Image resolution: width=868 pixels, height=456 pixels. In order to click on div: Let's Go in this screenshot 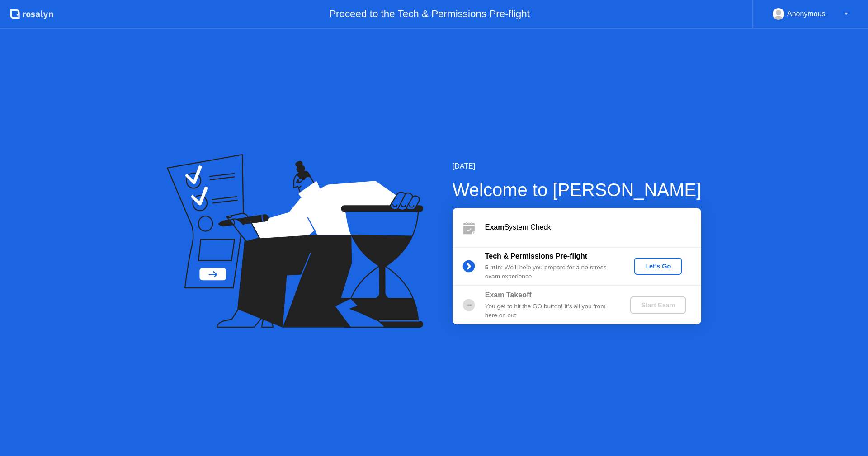, I will do `click(658, 266)`.